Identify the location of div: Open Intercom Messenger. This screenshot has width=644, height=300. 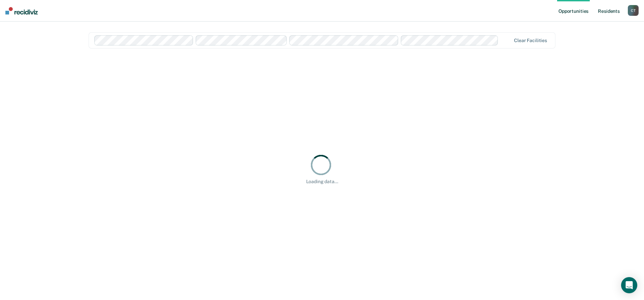
(630, 285).